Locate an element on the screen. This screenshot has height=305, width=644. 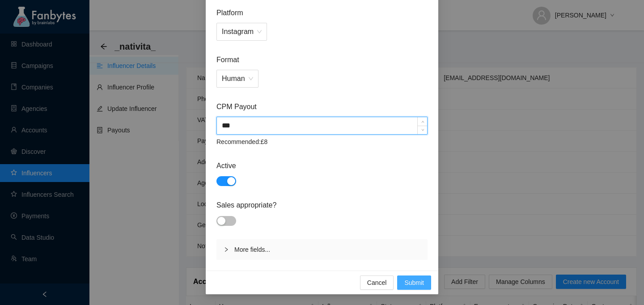
span: More fields... is located at coordinates (327, 250).